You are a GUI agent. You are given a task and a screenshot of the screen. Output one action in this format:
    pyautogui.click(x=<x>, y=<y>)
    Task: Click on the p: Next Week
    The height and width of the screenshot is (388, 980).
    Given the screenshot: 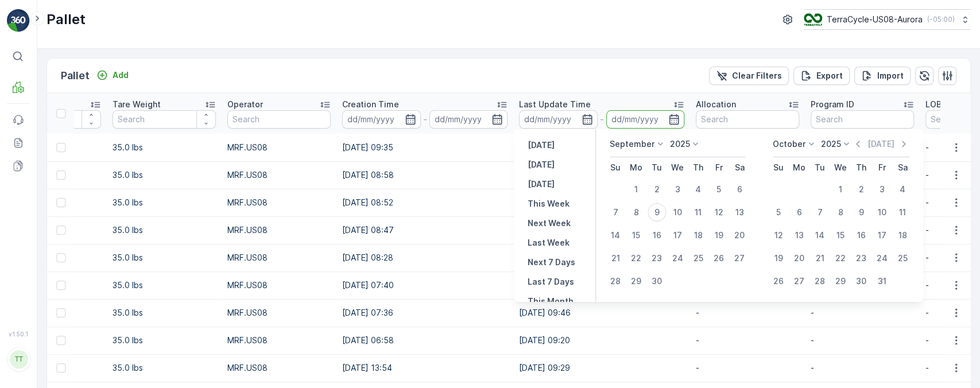 What is the action you would take?
    pyautogui.click(x=549, y=223)
    